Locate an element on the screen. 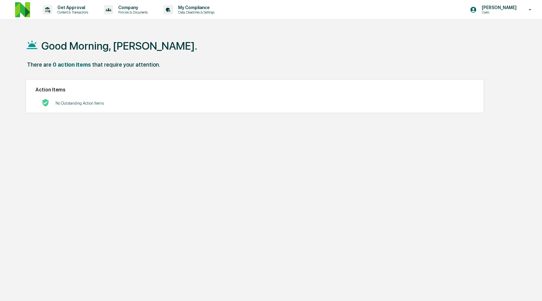  p: Data, Deadlines & Settings is located at coordinates (196, 12).